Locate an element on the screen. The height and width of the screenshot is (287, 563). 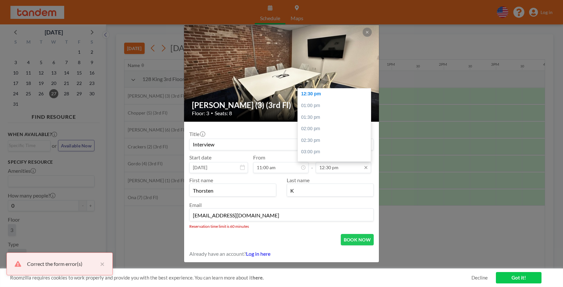
div: 02:00 pm is located at coordinates (334, 129).